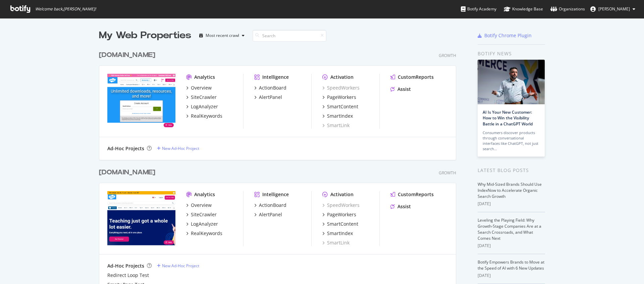 This screenshot has height=284, width=644. I want to click on div: Knowledge Base, so click(523, 9).